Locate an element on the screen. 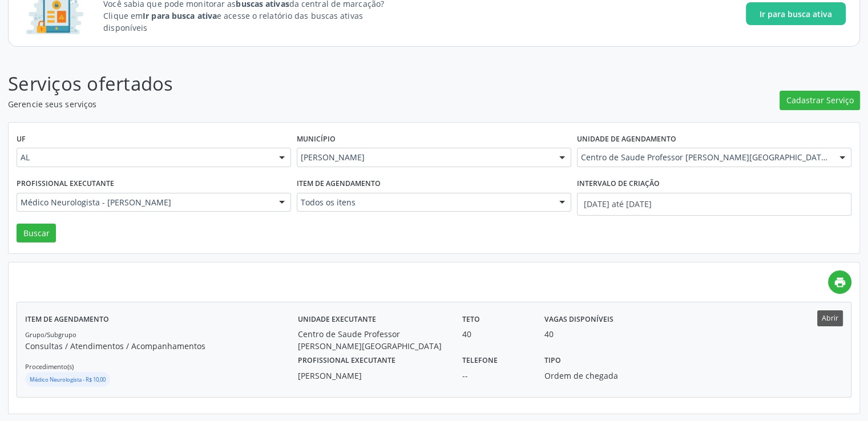  label: Telefone is located at coordinates (480, 360).